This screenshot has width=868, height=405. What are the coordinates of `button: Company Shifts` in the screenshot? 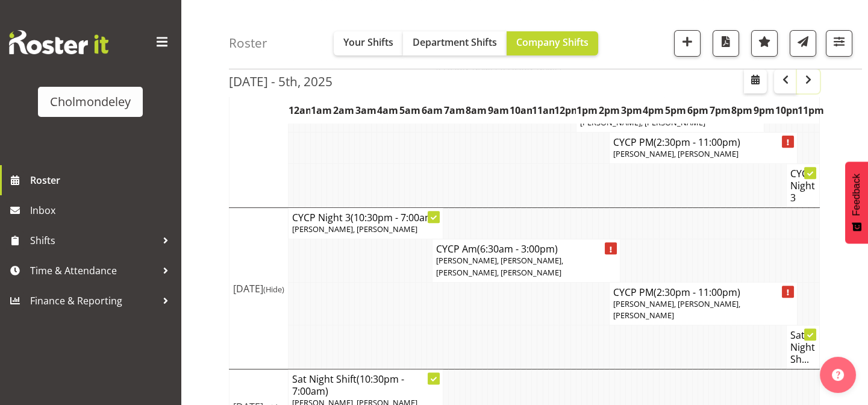 It's located at (552, 43).